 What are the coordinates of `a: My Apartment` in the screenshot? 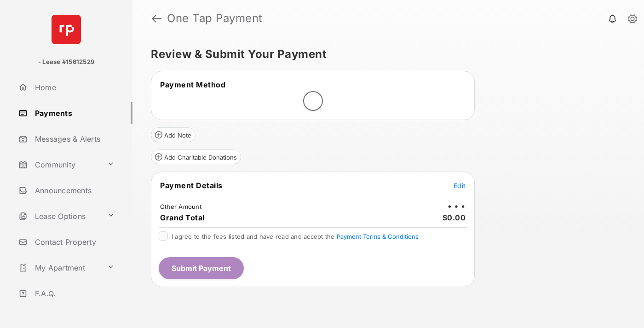 It's located at (59, 268).